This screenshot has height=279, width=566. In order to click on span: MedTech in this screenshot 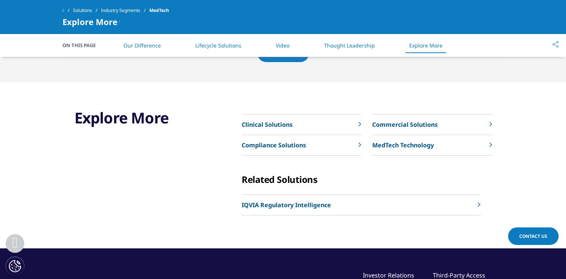, I will do `click(159, 10)`.